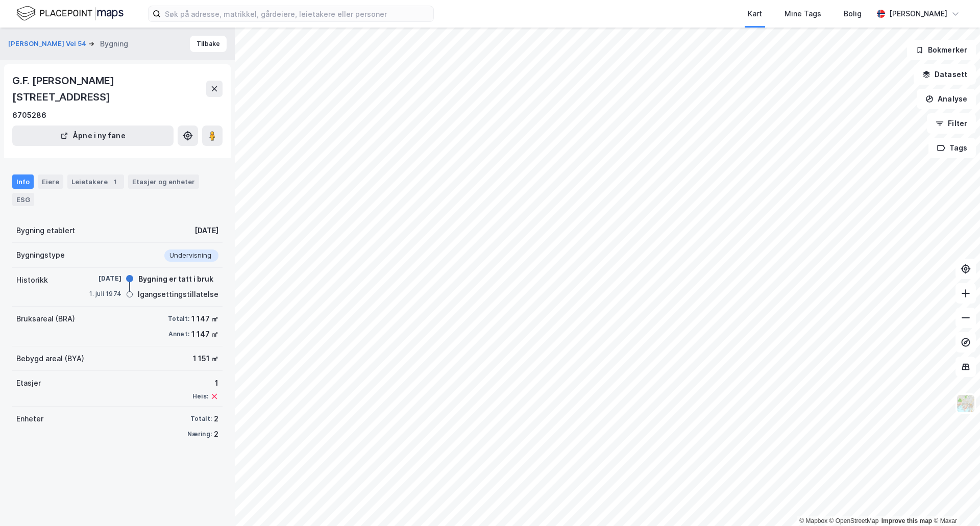  Describe the element at coordinates (176, 279) in the screenshot. I see `div: Bygning er tatt i bruk` at that location.